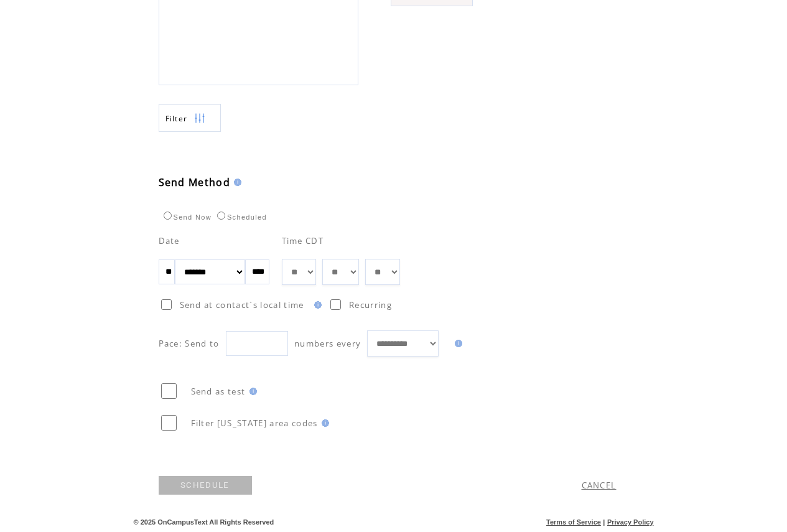 The height and width of the screenshot is (532, 787). What do you see at coordinates (303, 241) in the screenshot?
I see `span: Time CDT` at bounding box center [303, 241].